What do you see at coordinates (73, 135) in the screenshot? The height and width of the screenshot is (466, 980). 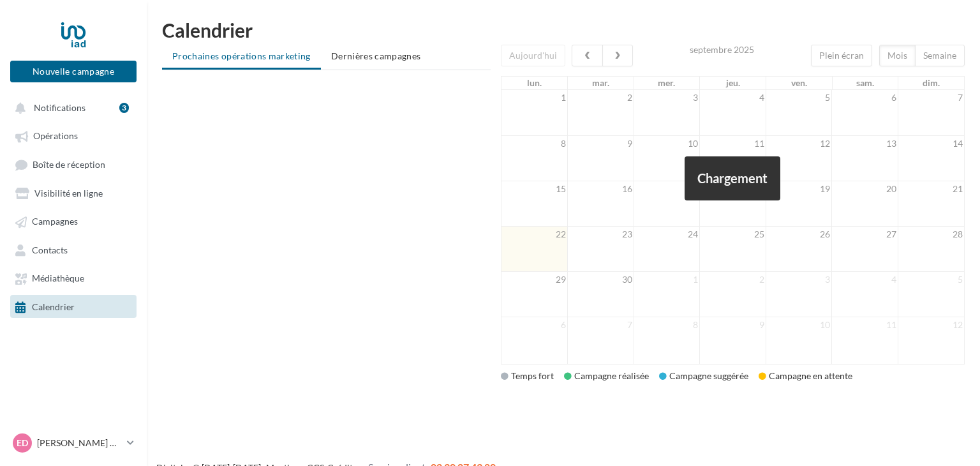 I see `a: Opérations` at bounding box center [73, 135].